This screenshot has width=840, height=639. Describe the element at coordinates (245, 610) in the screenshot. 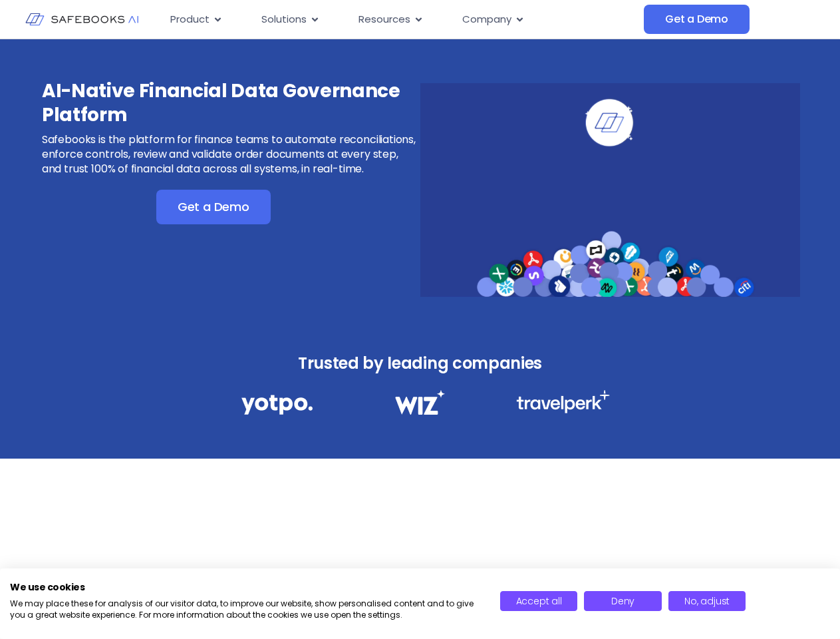

I see `p: We may place these for analysis of our visitor data, to improve our website, show personalised co...` at that location.